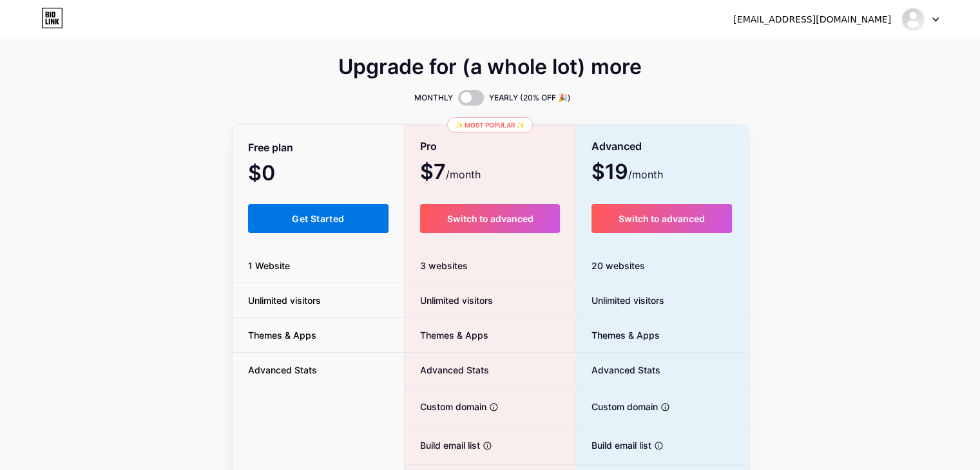 This screenshot has height=470, width=980. I want to click on span: Free plan, so click(271, 148).